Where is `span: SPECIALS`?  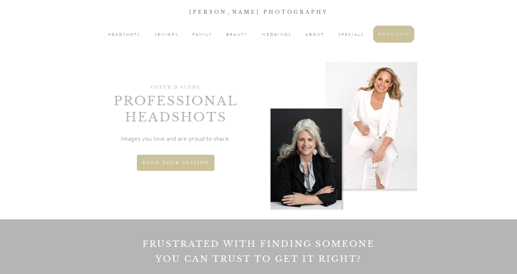 span: SPECIALS is located at coordinates (351, 35).